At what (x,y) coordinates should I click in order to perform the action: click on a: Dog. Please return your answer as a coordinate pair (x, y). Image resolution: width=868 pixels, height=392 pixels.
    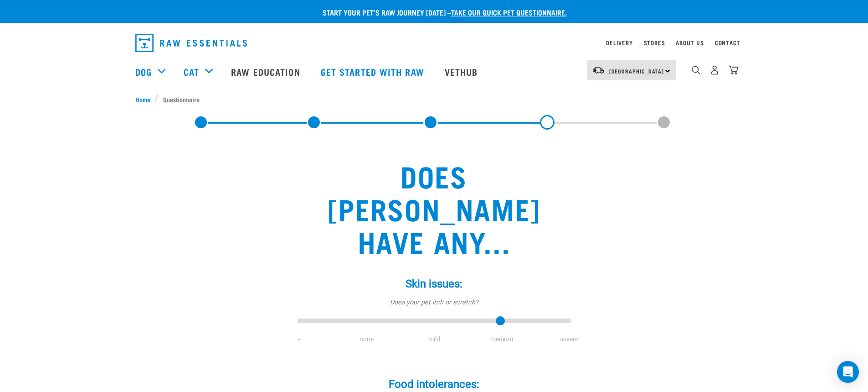
    Looking at the image, I should click on (144, 71).